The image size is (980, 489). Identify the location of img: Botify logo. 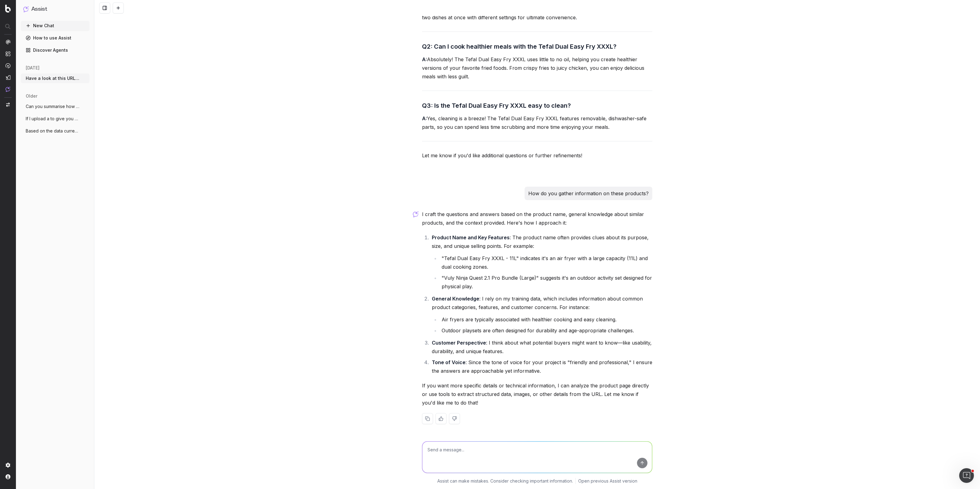
(8, 9).